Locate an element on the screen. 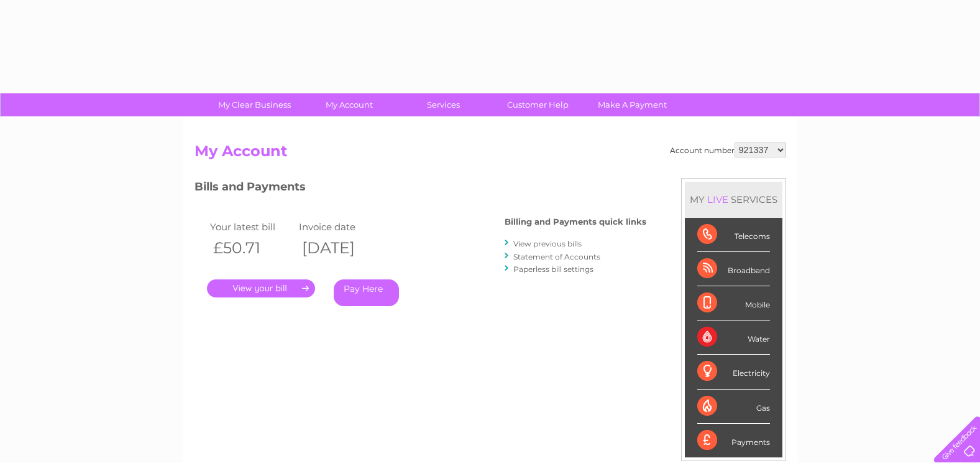 The width and height of the screenshot is (980, 463). a: My Account is located at coordinates (349, 104).